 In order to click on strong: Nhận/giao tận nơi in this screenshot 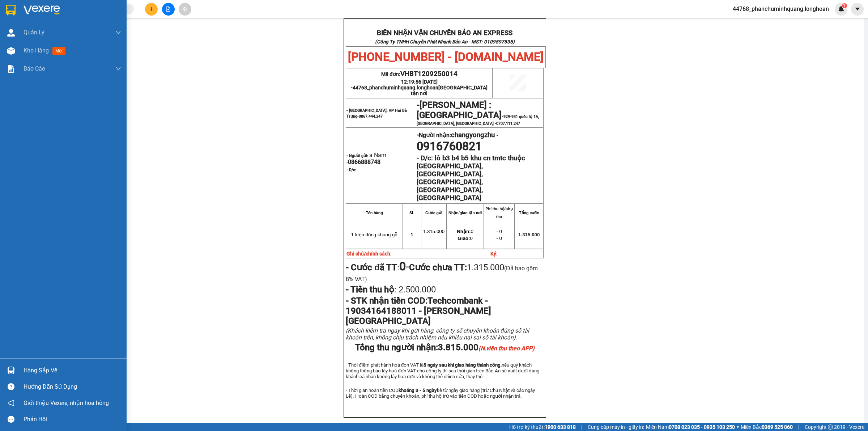, I will do `click(465, 213)`.